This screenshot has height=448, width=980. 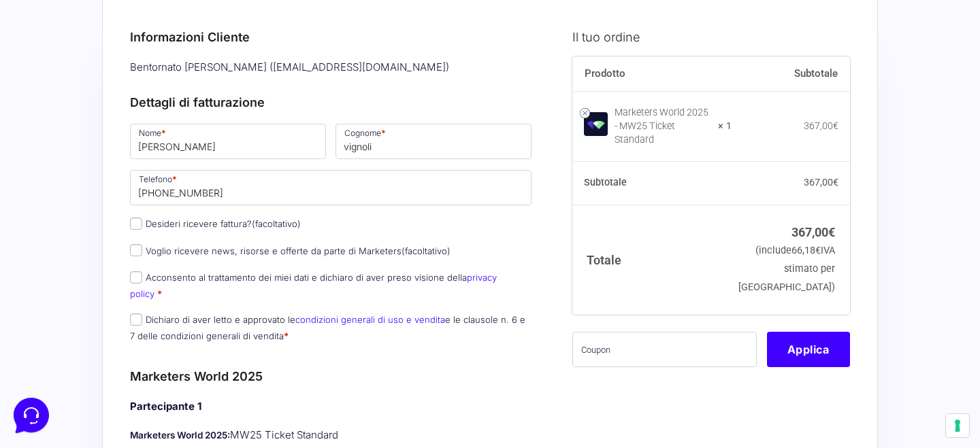 I want to click on p: Aiuto, so click(x=220, y=349).